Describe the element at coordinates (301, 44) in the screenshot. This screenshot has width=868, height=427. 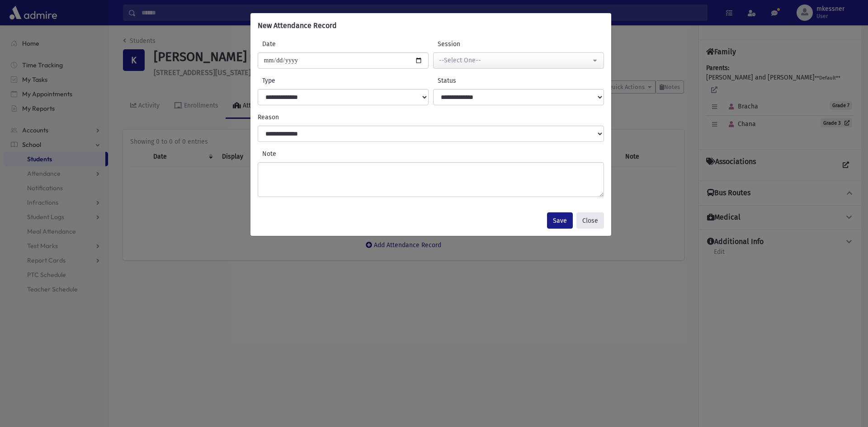
I see `label: Date` at that location.